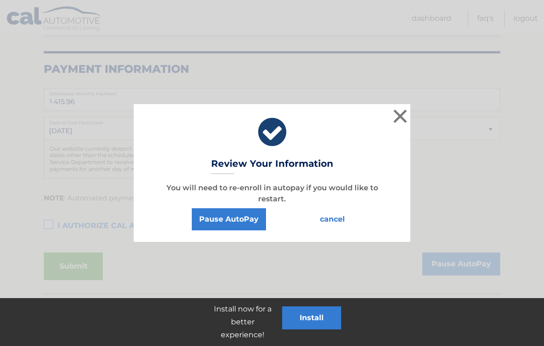  What do you see at coordinates (332, 219) in the screenshot?
I see `button: cancel` at bounding box center [332, 219].